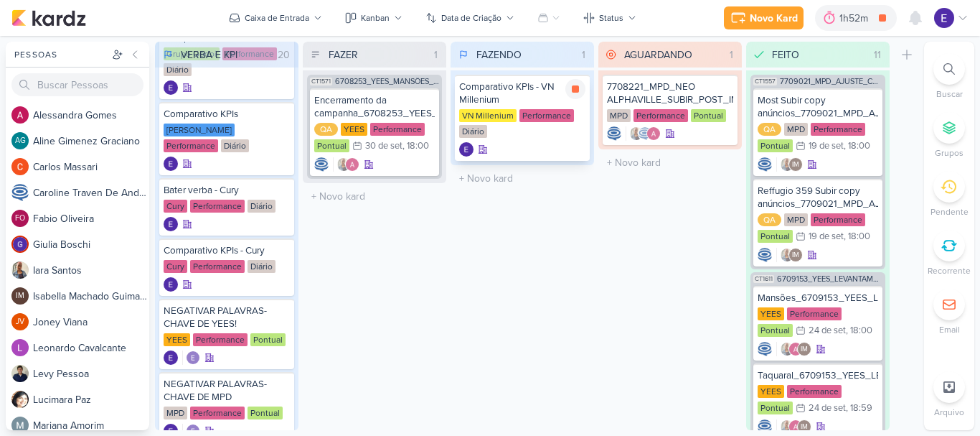 This screenshot has width=980, height=436. I want to click on p: AG, so click(20, 141).